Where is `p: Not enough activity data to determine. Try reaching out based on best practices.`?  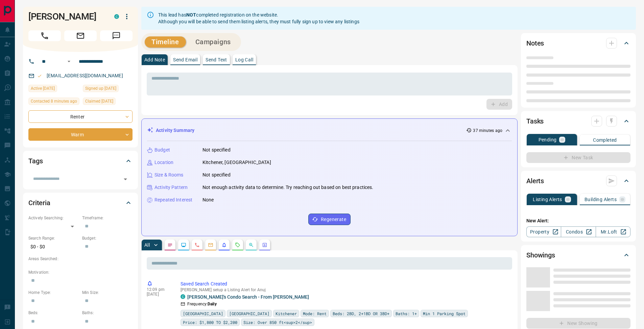
p: Not enough activity data to determine. Try reaching out based on best practices. is located at coordinates (288, 187).